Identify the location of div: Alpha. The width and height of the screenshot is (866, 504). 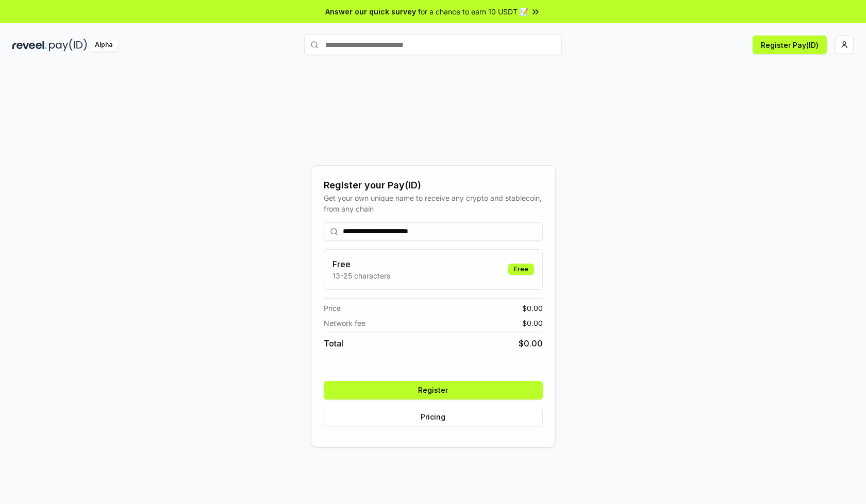
(104, 45).